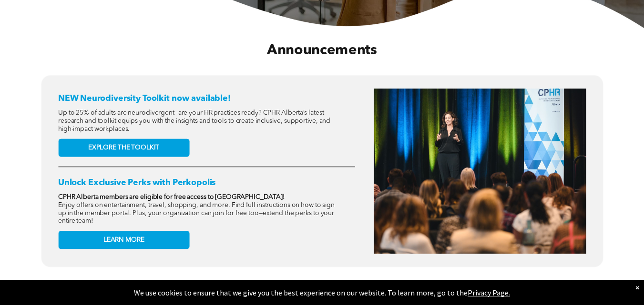 The width and height of the screenshot is (644, 305). What do you see at coordinates (124, 240) in the screenshot?
I see `a: LEARN MORE` at bounding box center [124, 240].